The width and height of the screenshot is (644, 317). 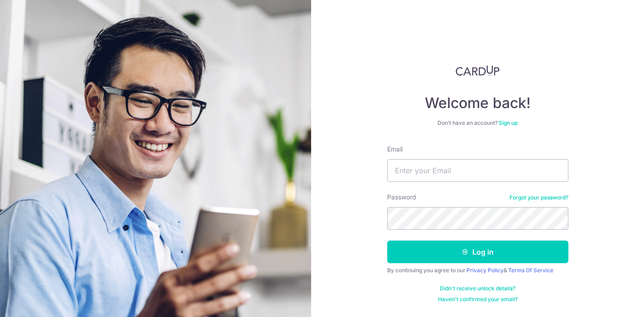 What do you see at coordinates (477, 170) in the screenshot?
I see `input: Enter your Email` at bounding box center [477, 170].